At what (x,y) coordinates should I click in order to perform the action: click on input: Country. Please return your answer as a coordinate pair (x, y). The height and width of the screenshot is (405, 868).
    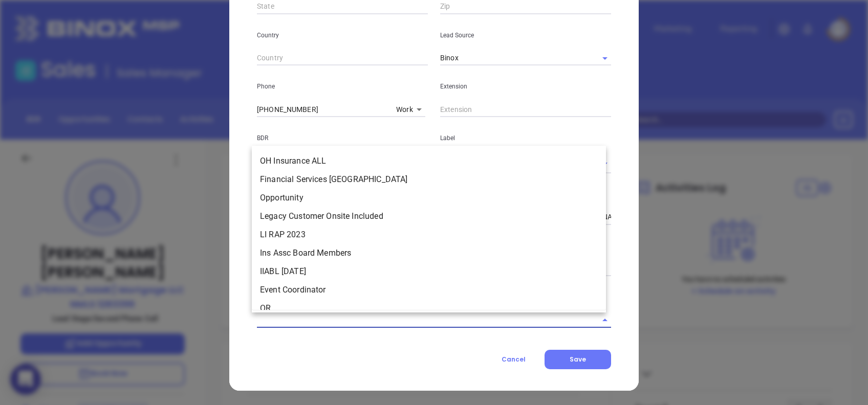
    Looking at the image, I should click on (342, 58).